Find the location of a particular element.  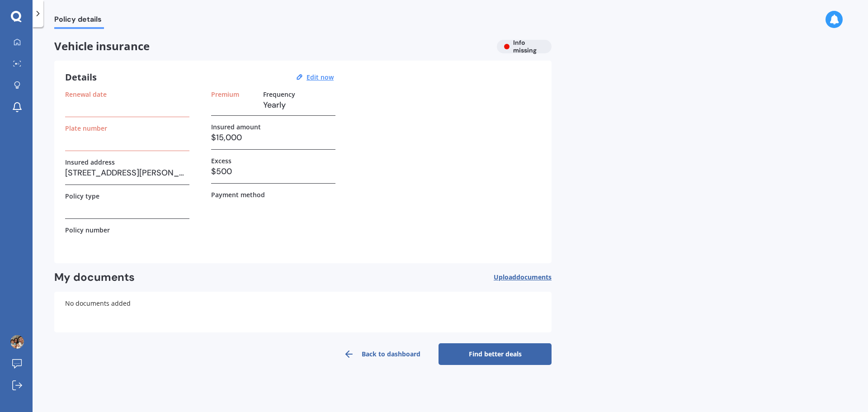

span: Vehicle insurance is located at coordinates (272, 46).